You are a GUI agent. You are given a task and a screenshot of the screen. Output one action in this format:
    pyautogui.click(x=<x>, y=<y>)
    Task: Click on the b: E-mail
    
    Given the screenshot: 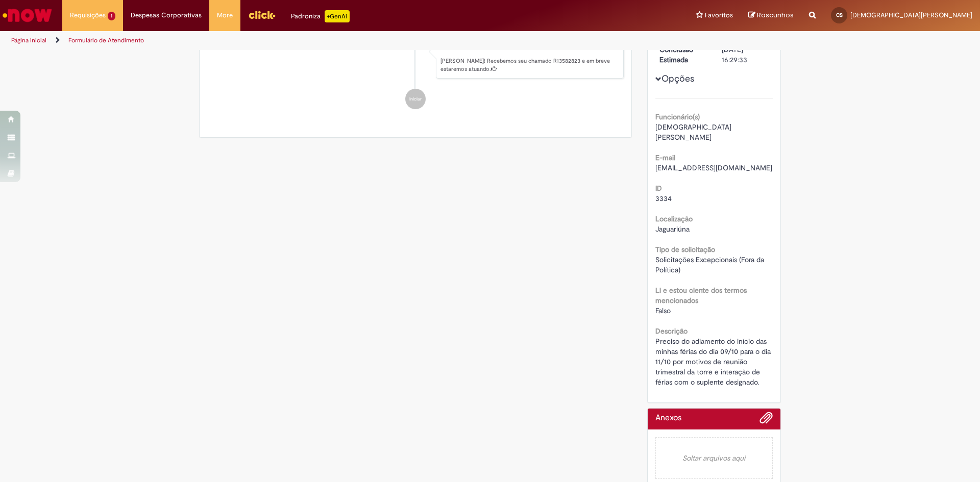 What is the action you would take?
    pyautogui.click(x=665, y=157)
    